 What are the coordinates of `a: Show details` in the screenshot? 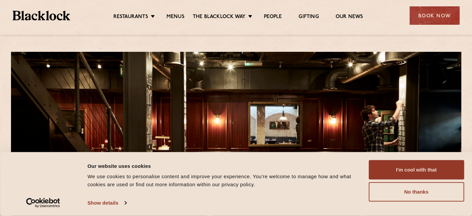 It's located at (107, 203).